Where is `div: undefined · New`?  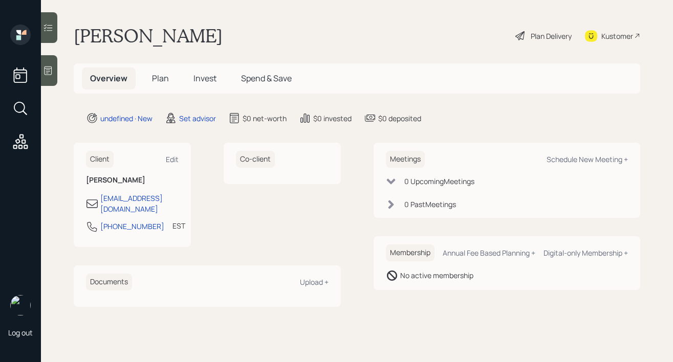
div: undefined · New is located at coordinates (126, 118).